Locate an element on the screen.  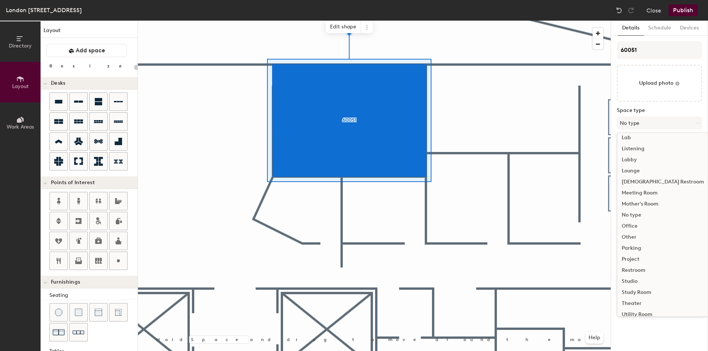
span: Work Areas is located at coordinates (20, 127).